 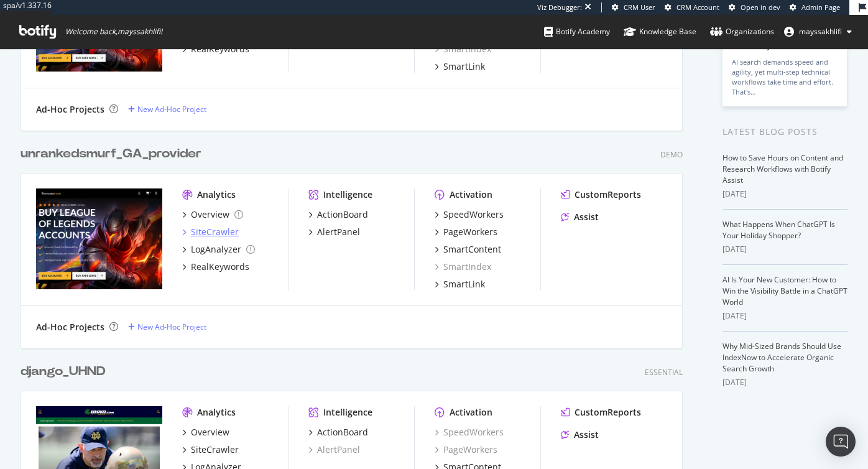 I want to click on span: mayssakhlifi, so click(x=820, y=31).